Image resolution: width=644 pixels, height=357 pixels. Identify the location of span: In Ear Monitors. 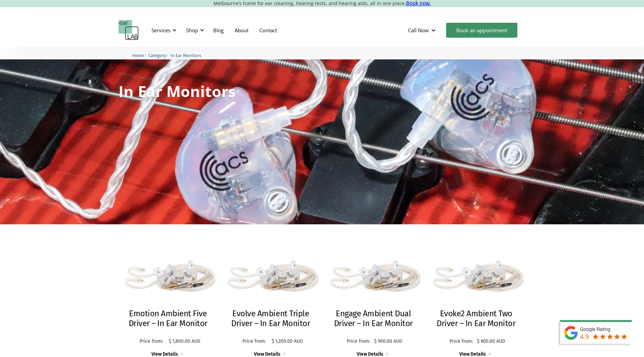
(186, 55).